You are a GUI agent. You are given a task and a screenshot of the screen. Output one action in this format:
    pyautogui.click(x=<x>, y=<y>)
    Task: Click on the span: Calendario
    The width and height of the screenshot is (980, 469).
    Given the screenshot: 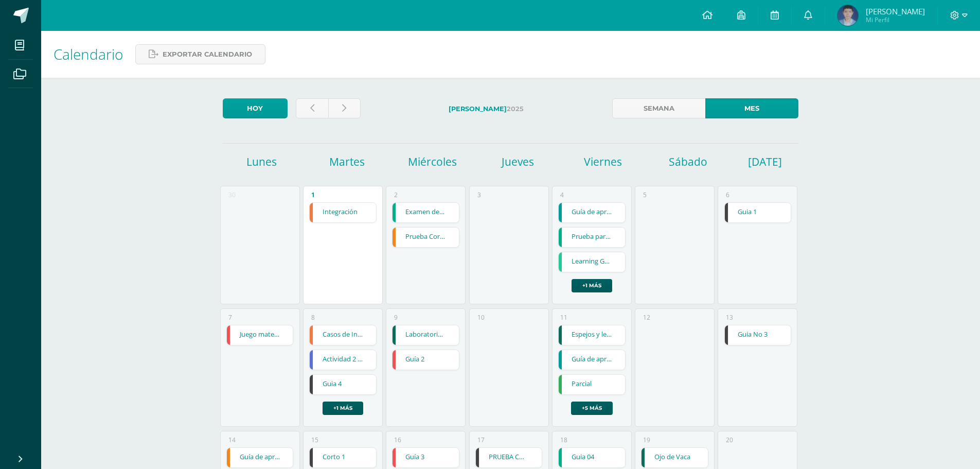 What is the action you would take?
    pyautogui.click(x=88, y=54)
    